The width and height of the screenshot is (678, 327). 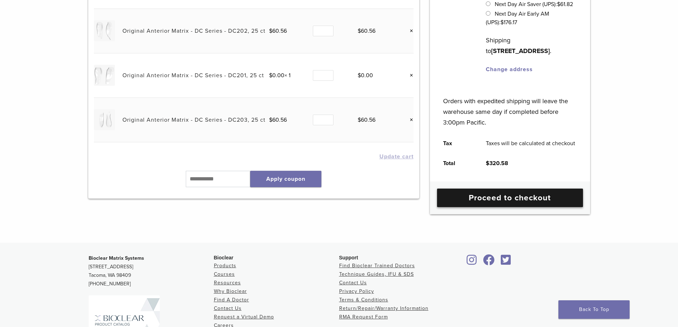 What do you see at coordinates (224, 274) in the screenshot?
I see `a: Courses` at bounding box center [224, 274].